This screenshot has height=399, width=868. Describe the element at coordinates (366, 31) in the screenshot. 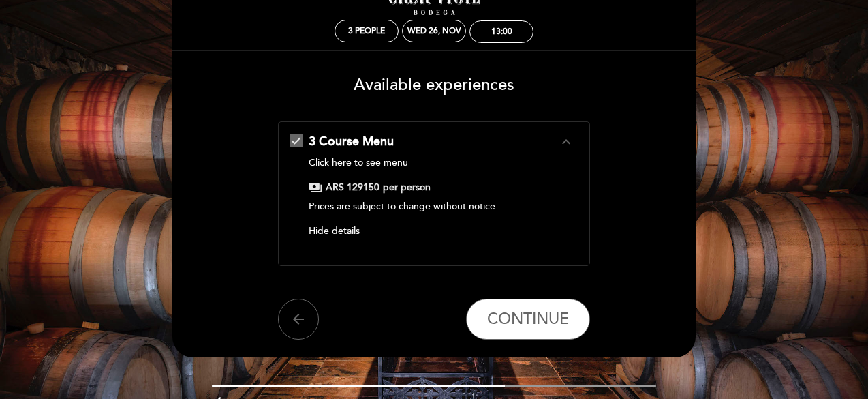

I see `span: 3 people` at that location.